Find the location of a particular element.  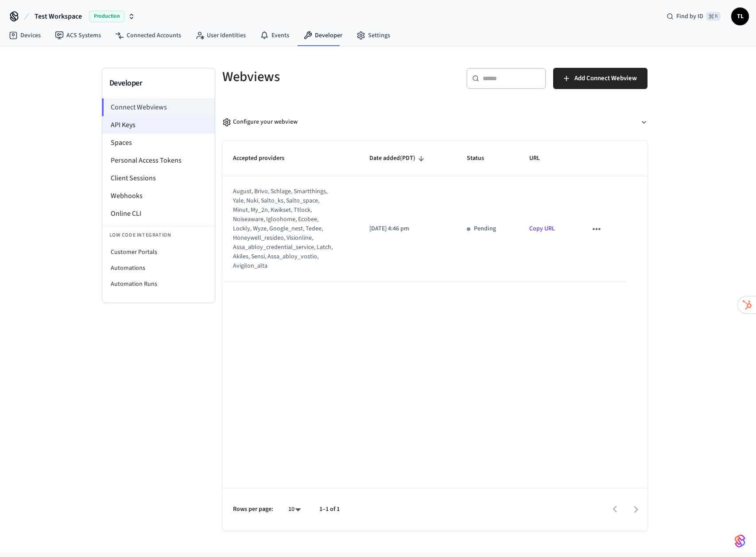

button: Add Connect Webview is located at coordinates (600, 78).